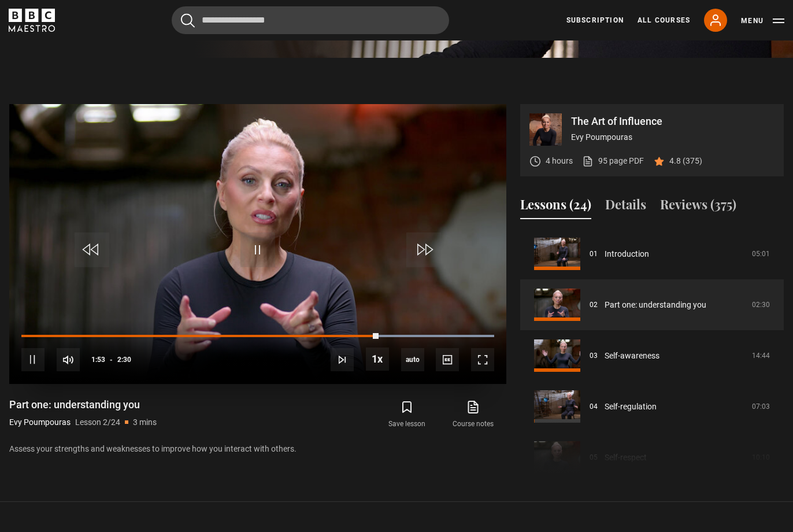  Describe the element at coordinates (32, 20) in the screenshot. I see `svg: BBC Maestro` at that location.